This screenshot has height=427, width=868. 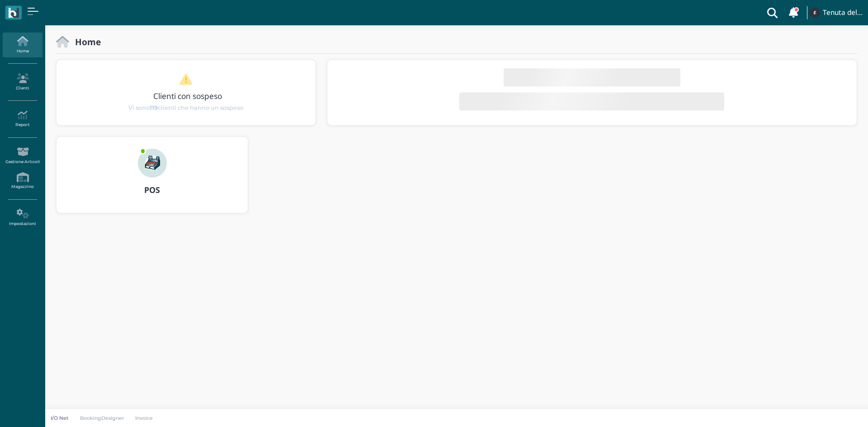 I want to click on b: POS, so click(x=152, y=190).